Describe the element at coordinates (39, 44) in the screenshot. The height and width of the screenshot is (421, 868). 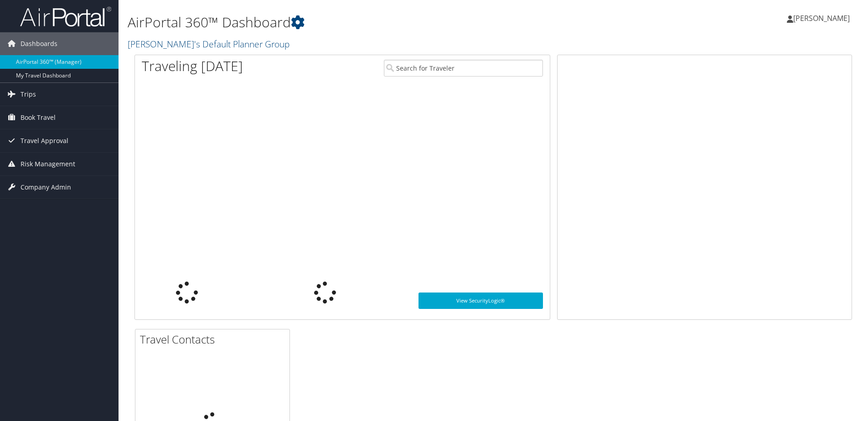
I see `span: Dashboards` at that location.